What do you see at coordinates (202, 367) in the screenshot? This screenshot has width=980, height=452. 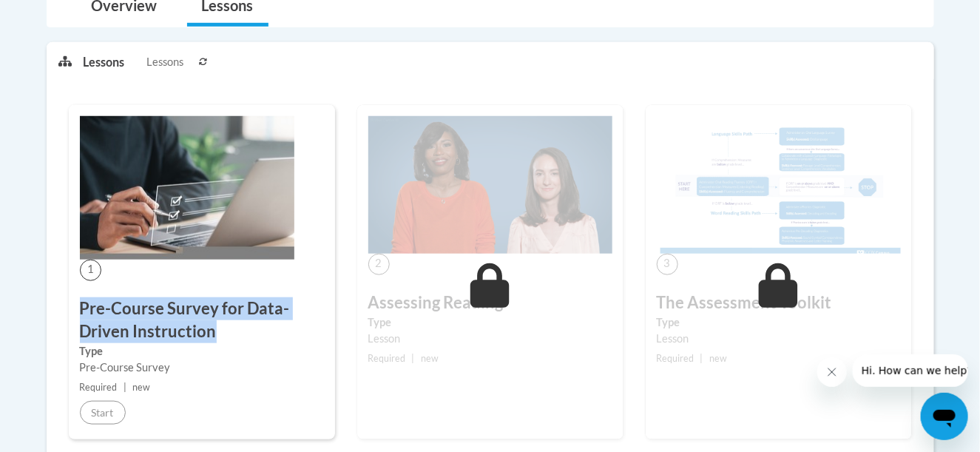 I see `div: Pre-Course Survey` at bounding box center [202, 367].